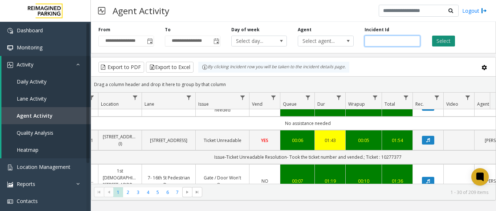 Image resolution: width=496 pixels, height=211 pixels. I want to click on div: 01:54, so click(397, 140).